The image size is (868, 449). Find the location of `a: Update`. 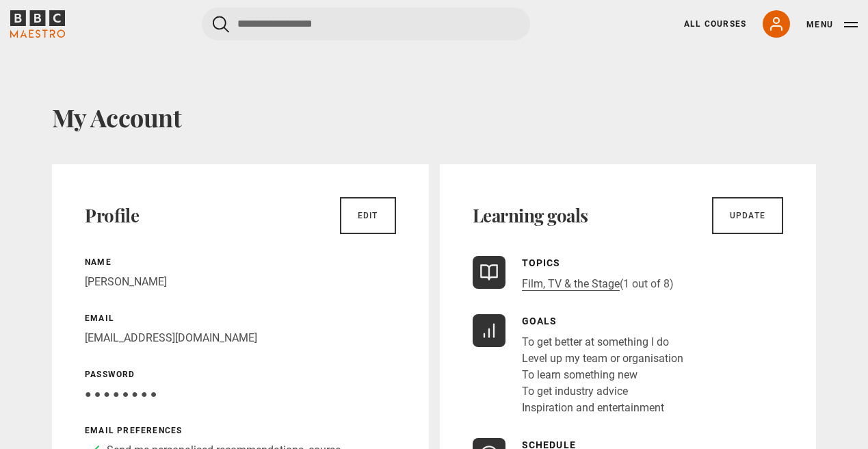

a: Update is located at coordinates (748, 216).